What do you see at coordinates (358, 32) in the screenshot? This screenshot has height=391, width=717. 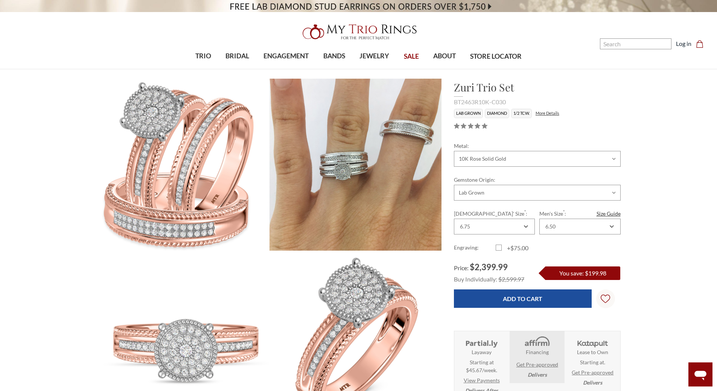 I see `a: My Trio Rings` at bounding box center [358, 32].